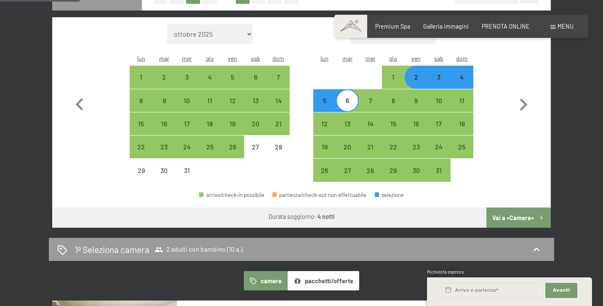 This screenshot has width=603, height=306. I want to click on div: Sat Jan 24 2026, so click(439, 147).